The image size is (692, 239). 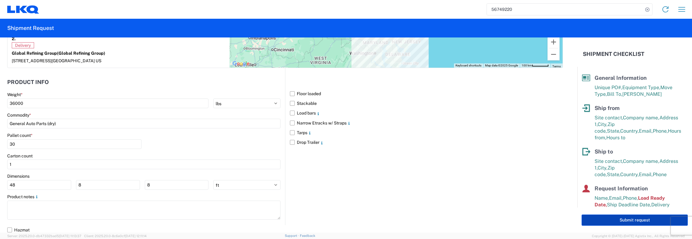 What do you see at coordinates (18, 176) in the screenshot?
I see `label: Dimensions` at bounding box center [18, 176].